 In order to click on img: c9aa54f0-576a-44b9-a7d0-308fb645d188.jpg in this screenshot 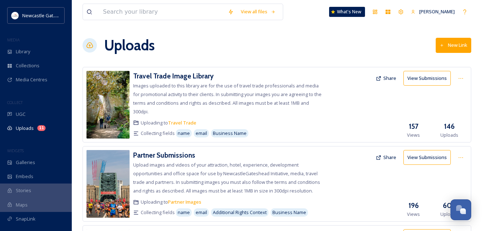, I will do `click(108, 184)`.